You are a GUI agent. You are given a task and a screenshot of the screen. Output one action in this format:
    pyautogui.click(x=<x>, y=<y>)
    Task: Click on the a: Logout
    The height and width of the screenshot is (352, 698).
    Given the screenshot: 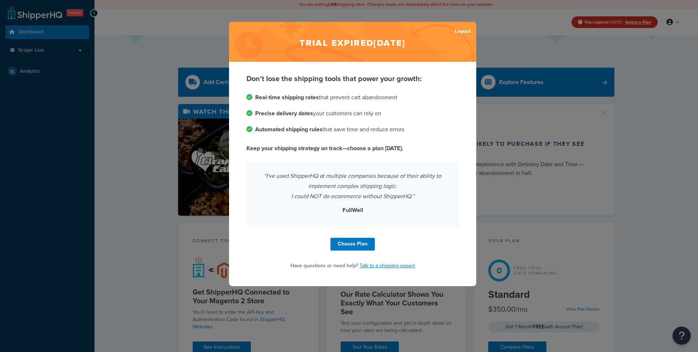 What is the action you would take?
    pyautogui.click(x=463, y=31)
    